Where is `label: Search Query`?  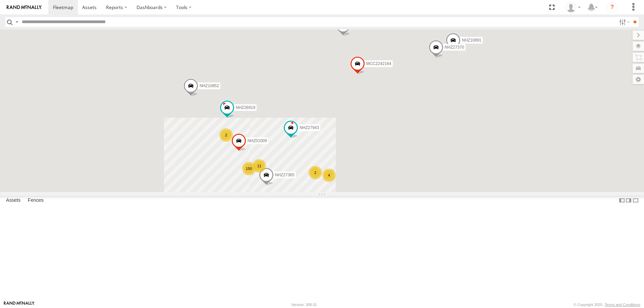
label: Search Query is located at coordinates (17, 22).